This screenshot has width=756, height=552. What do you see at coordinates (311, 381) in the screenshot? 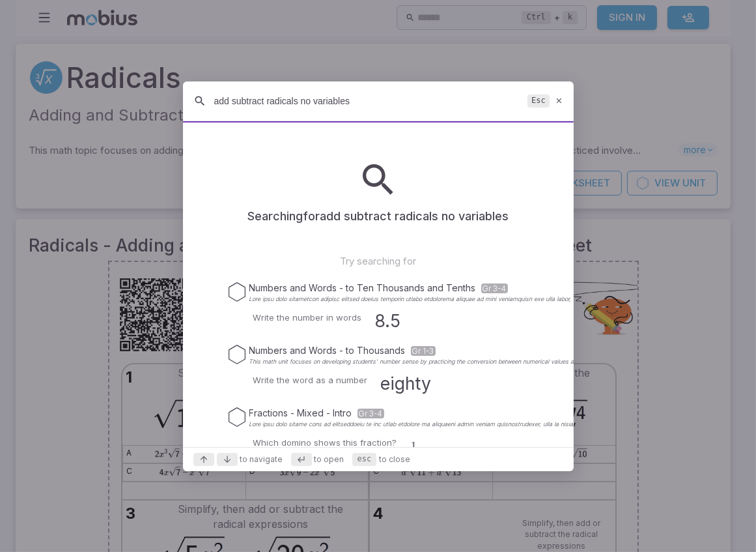
I see `p: Write the word as a number` at bounding box center [311, 381].